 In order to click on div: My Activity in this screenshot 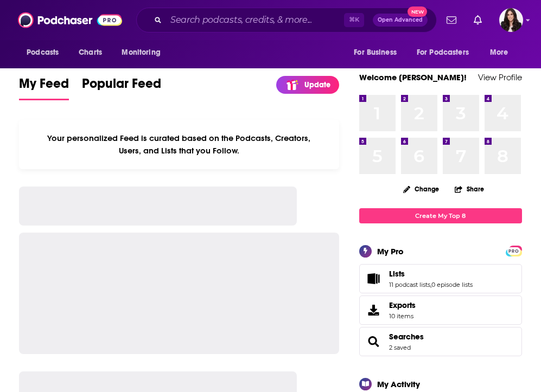, I will do `click(398, 384)`.